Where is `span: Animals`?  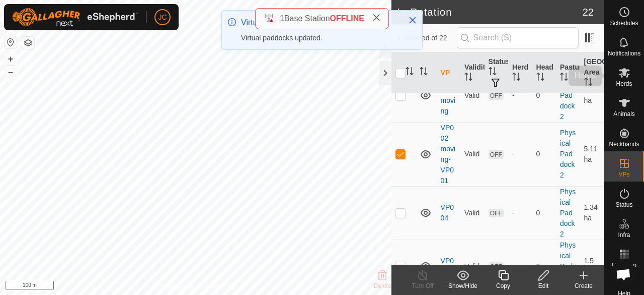 span: Animals is located at coordinates (624, 114).